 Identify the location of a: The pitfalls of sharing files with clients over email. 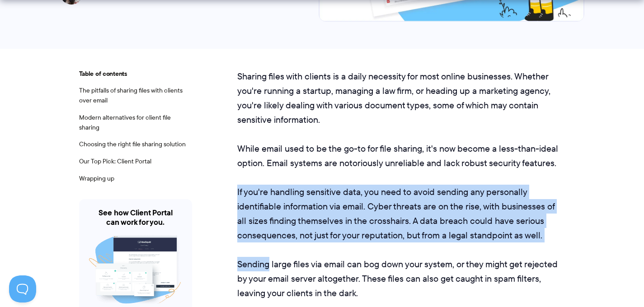
(131, 95).